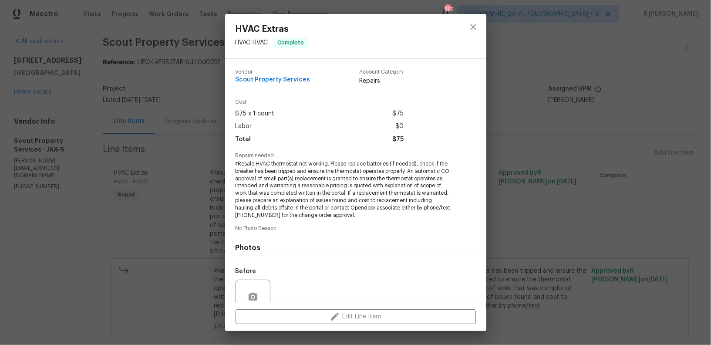  Describe the element at coordinates (273, 80) in the screenshot. I see `span: Scout Property Services` at that location.